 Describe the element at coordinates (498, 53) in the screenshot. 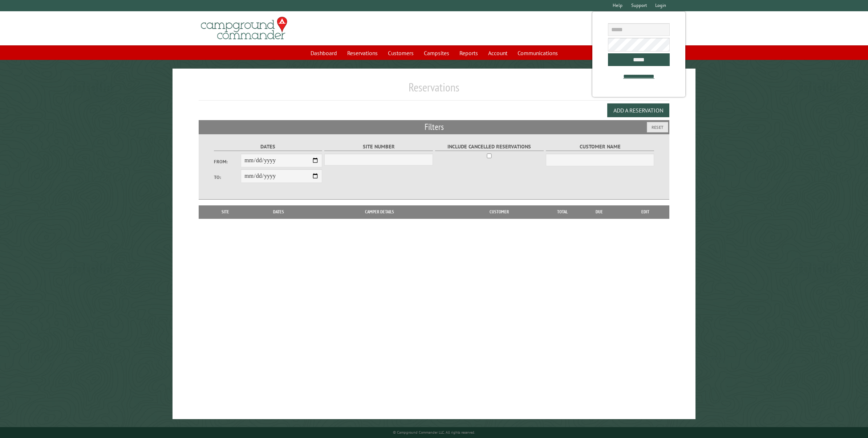

I see `a: Account` at that location.